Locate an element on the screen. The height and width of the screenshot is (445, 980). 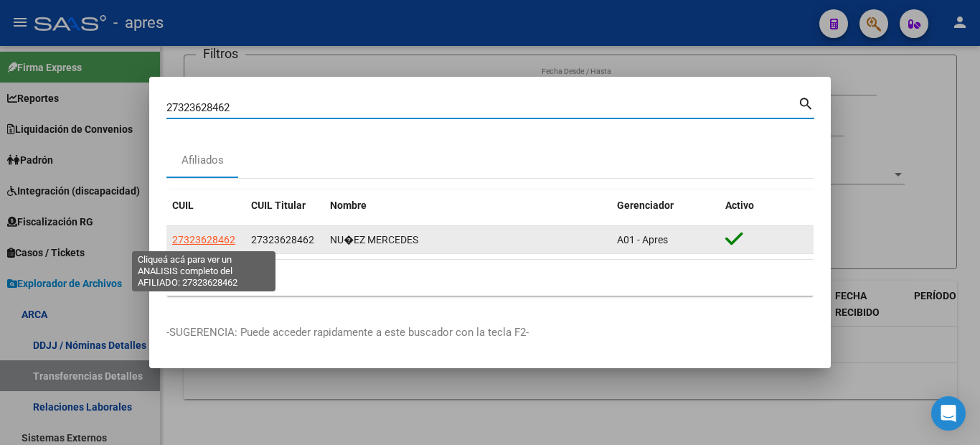
span: Nombre is located at coordinates (348, 205).